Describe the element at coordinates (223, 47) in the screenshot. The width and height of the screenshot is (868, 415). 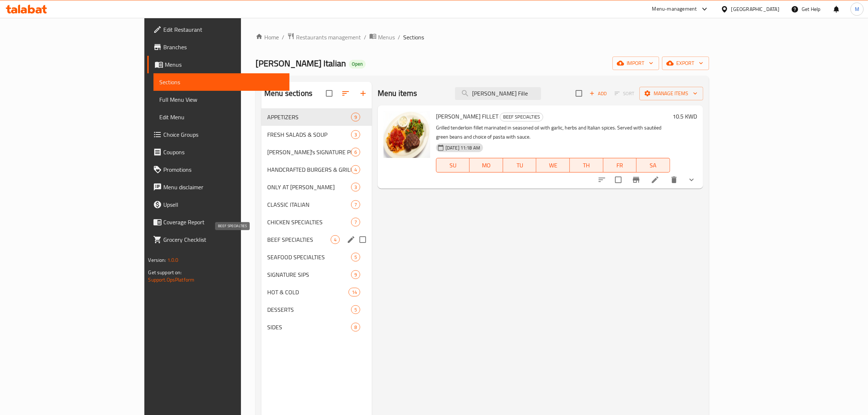
I see `span: Branches` at that location.